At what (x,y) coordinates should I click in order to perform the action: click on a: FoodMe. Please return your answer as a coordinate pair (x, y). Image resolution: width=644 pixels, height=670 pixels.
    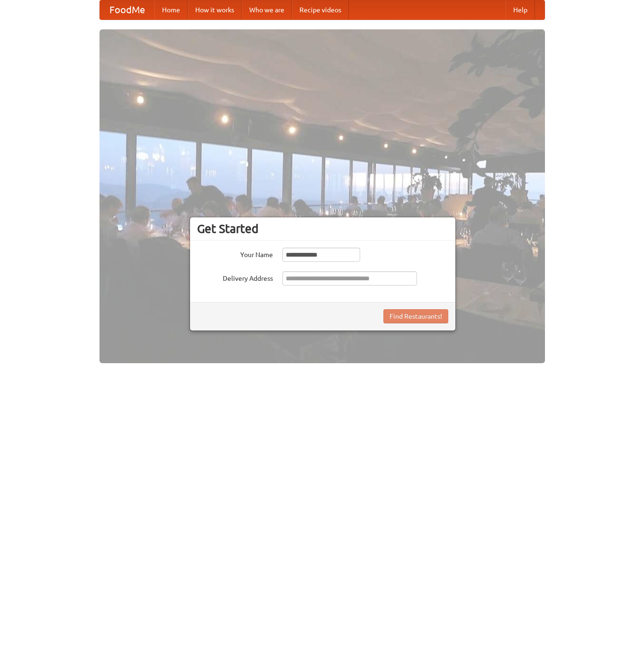
    Looking at the image, I should click on (127, 10).